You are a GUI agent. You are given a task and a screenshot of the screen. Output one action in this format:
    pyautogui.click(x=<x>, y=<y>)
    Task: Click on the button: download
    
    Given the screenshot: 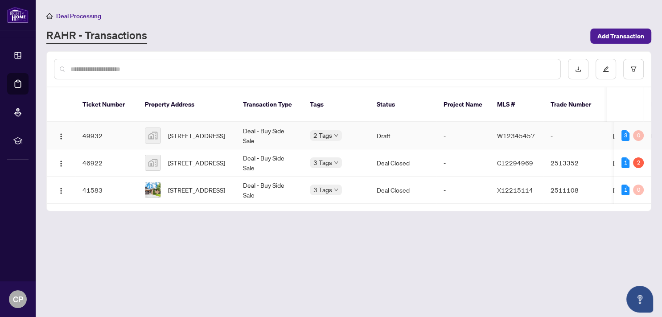 What is the action you would take?
    pyautogui.click(x=578, y=69)
    